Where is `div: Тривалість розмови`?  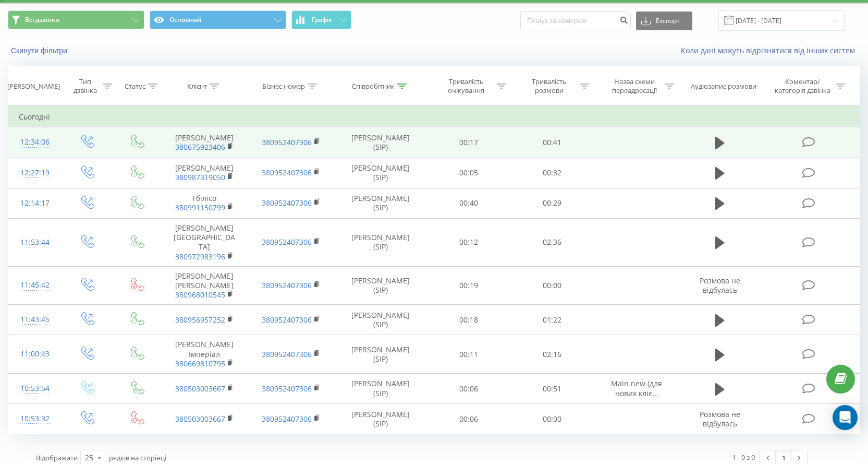
div: Тривалість розмови is located at coordinates (549, 86).